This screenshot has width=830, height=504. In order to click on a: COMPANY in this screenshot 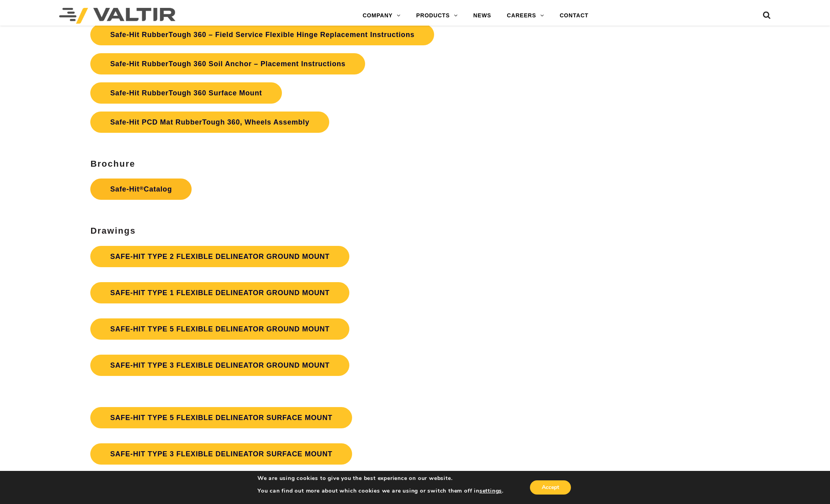, I will do `click(381, 16)`.